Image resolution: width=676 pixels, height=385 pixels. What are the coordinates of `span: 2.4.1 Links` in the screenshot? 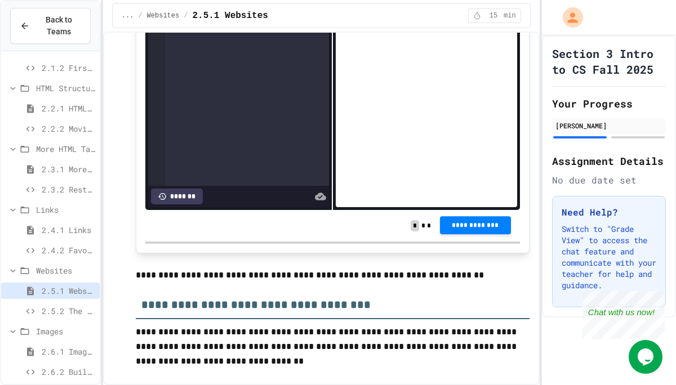 It's located at (68, 230).